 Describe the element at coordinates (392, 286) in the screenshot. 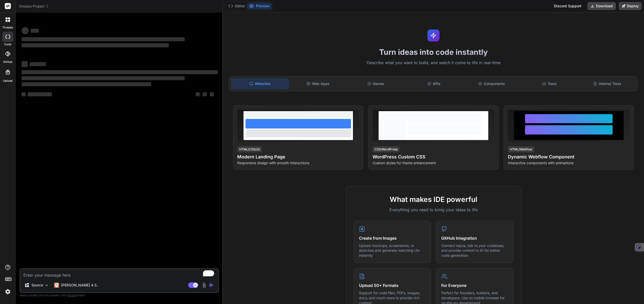

I see `h4: Upload 50+ Formats` at that location.